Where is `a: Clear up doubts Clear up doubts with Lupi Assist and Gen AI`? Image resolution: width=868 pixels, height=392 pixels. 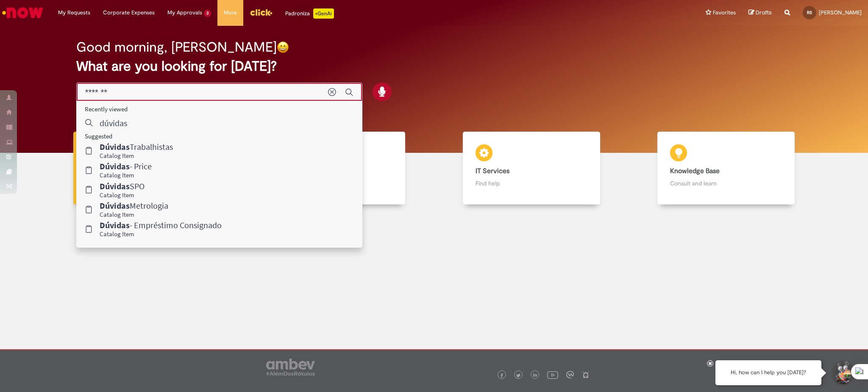
a: Clear up doubts Clear up doubts with Lupi Assist and Gen AI is located at coordinates (142, 168).